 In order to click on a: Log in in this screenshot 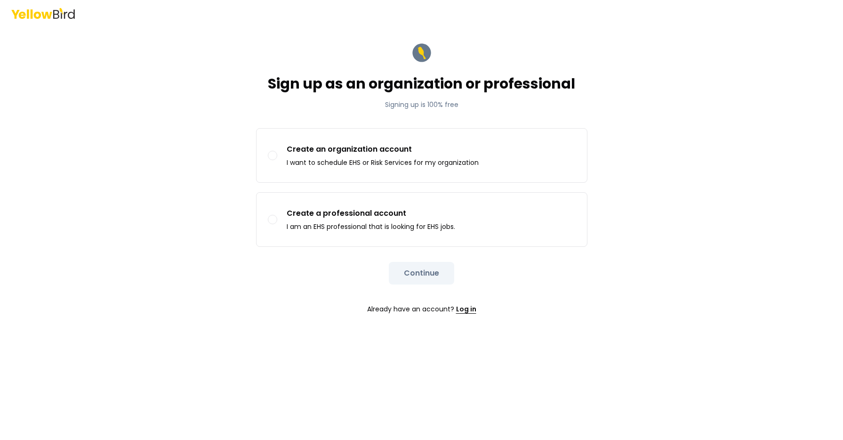, I will do `click(466, 309)`.